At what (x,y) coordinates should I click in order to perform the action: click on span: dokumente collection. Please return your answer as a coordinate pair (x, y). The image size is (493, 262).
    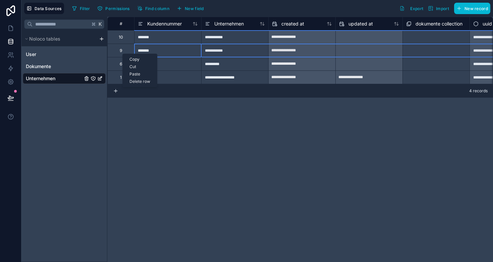
    Looking at the image, I should click on (439, 24).